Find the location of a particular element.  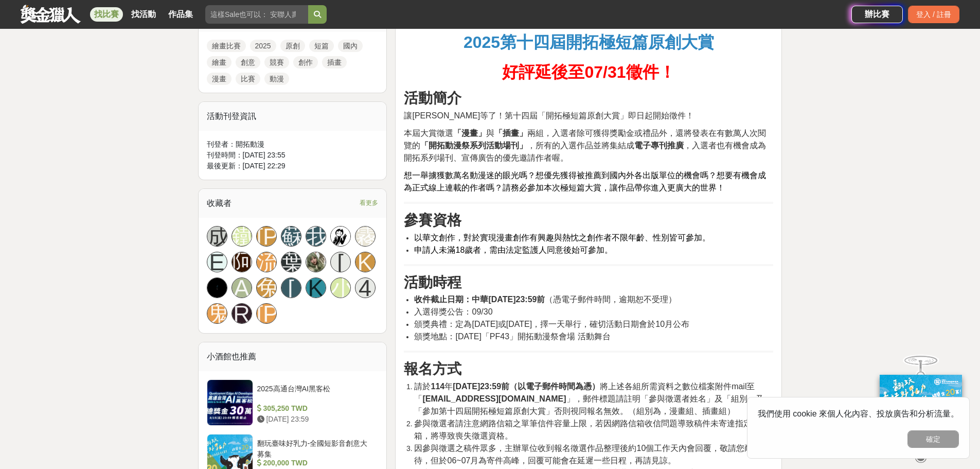

strong: 「插畫」 is located at coordinates (511, 133).